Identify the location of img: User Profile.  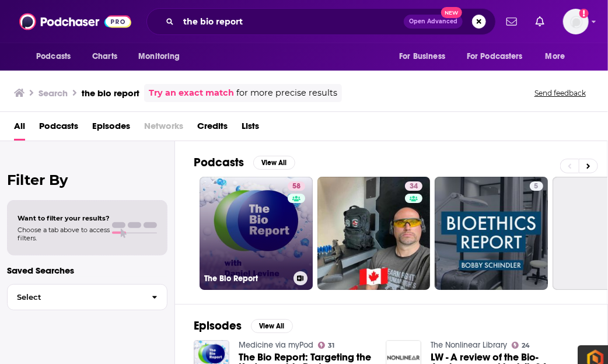
(576, 21).